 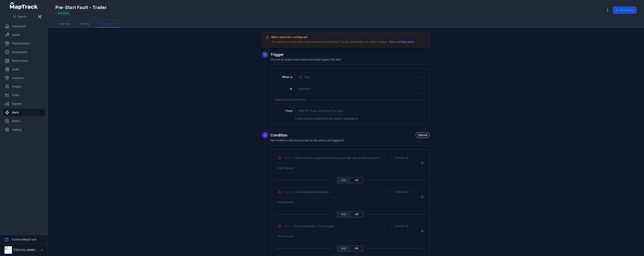 What do you see at coordinates (85, 24) in the screenshot?
I see `a: History` at bounding box center [85, 24].